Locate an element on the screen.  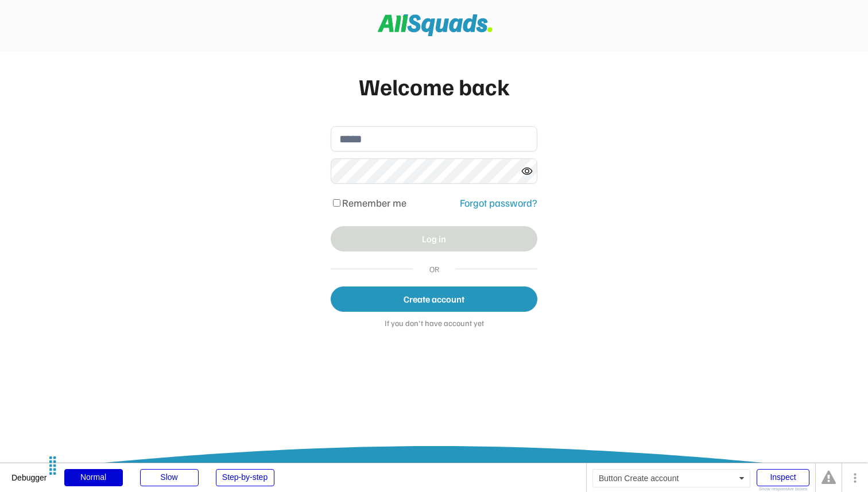
div: Normal is located at coordinates (93, 478).